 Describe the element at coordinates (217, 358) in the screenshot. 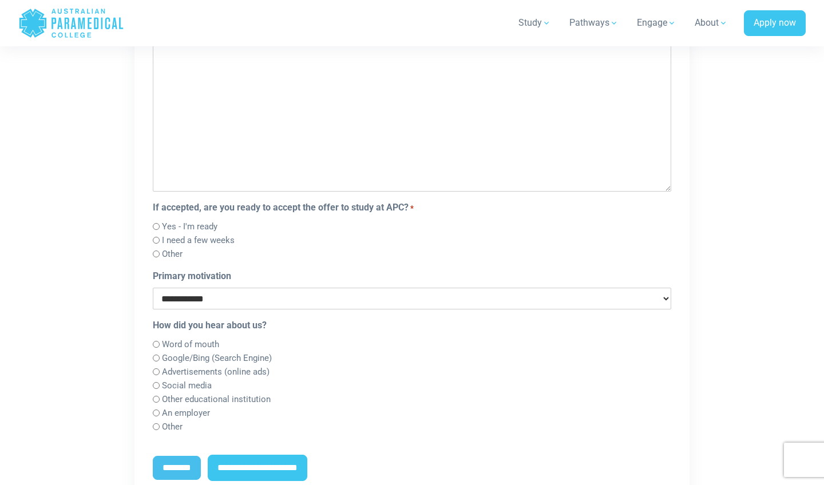

I see `label: Google/Bing (Search Engine)` at that location.